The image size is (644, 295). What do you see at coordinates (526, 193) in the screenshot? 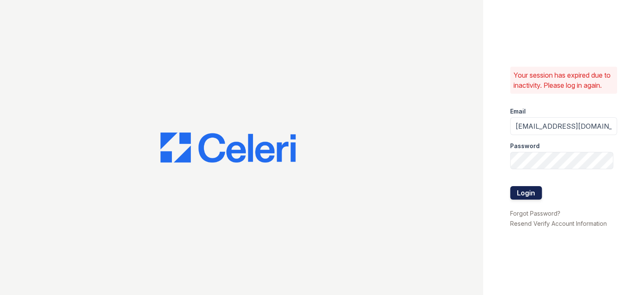
I see `button: Login` at bounding box center [526, 193].